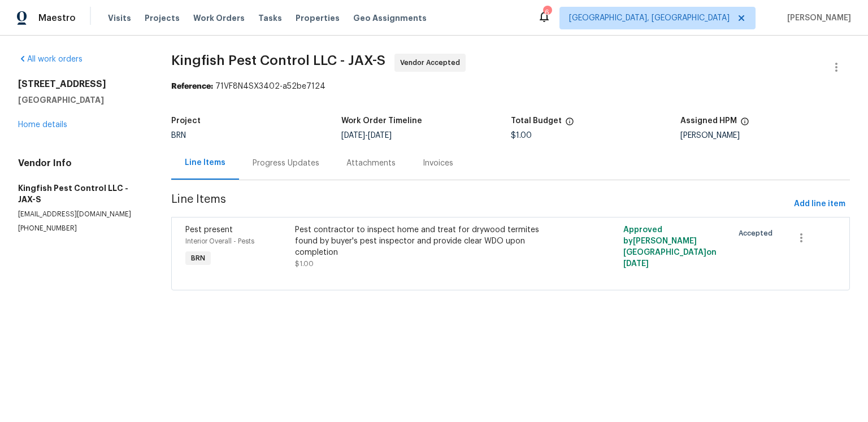  I want to click on h5: Assigned HPM, so click(709, 121).